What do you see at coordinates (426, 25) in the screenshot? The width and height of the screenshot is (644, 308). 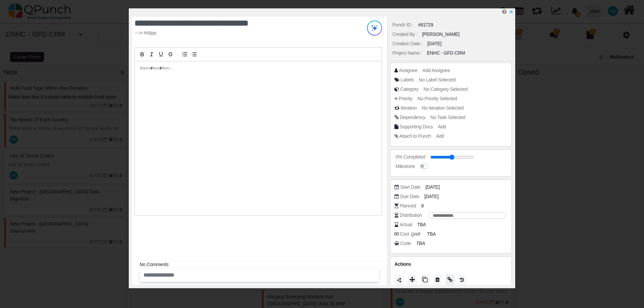 I see `div: #81729` at bounding box center [426, 25].